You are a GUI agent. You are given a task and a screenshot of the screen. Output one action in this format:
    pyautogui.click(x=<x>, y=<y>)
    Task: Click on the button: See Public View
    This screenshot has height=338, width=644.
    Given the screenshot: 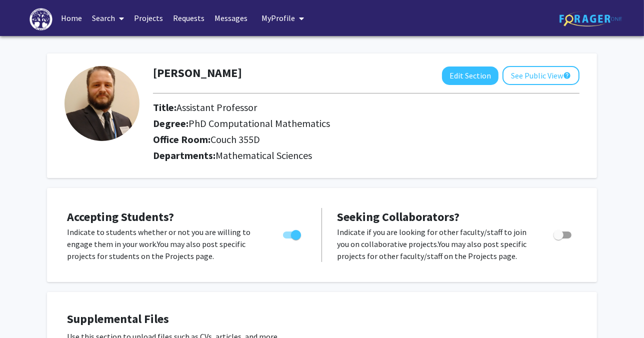 What is the action you would take?
    pyautogui.click(x=541, y=75)
    